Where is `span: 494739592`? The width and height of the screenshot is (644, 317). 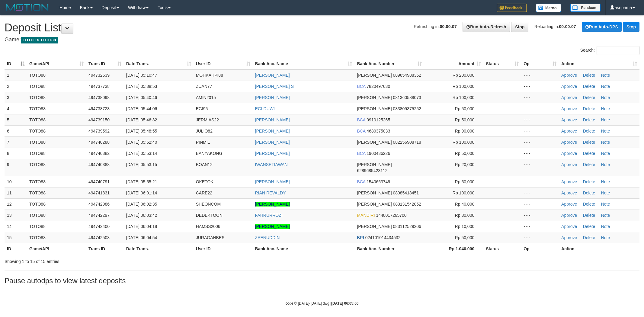
span: 494739592 is located at coordinates (99, 131).